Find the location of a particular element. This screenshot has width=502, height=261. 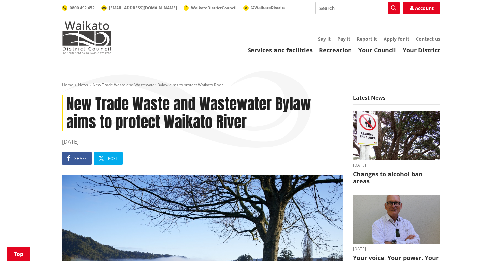

nav: breadcrumb is located at coordinates (251, 85).